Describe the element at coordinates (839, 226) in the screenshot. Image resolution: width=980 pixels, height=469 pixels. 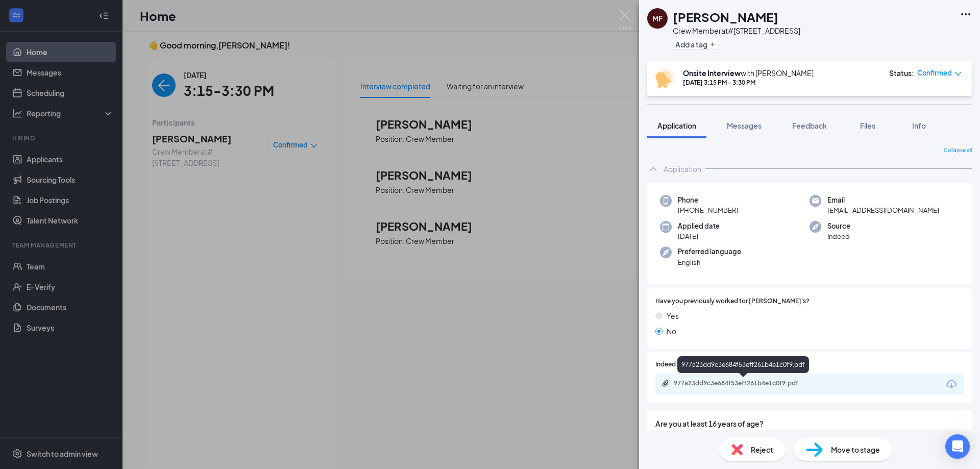
I see `span: Source` at that location.